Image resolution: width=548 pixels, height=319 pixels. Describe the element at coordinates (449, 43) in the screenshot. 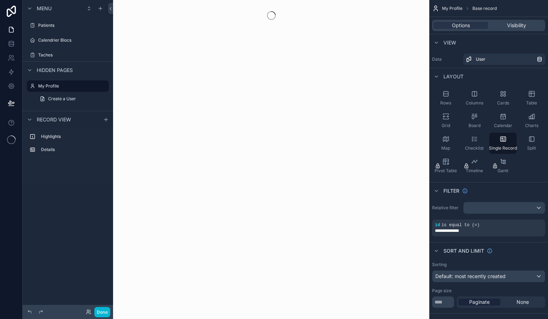

I see `span: View` at that location.